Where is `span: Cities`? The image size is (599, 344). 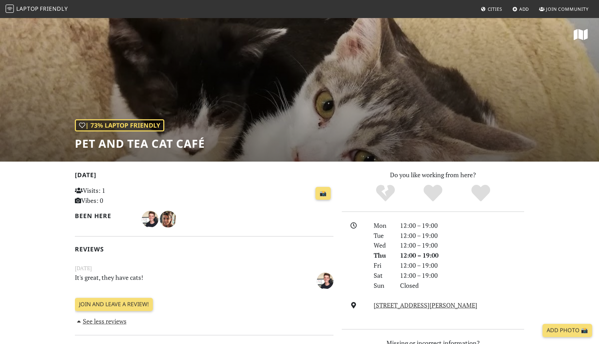 span: Cities is located at coordinates (495, 9).